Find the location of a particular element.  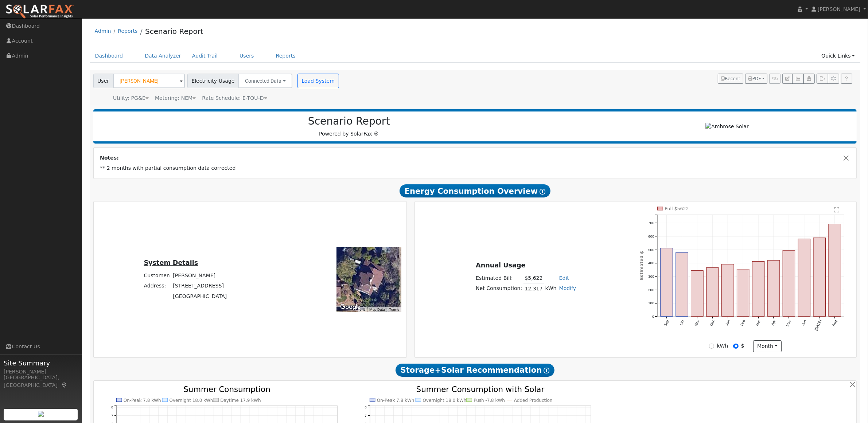

td: Estimated Bill: is located at coordinates (499, 278).